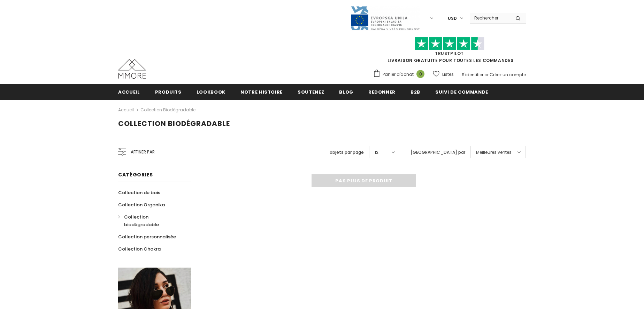  Describe the element at coordinates (262, 92) in the screenshot. I see `span: Notre histoire` at that location.